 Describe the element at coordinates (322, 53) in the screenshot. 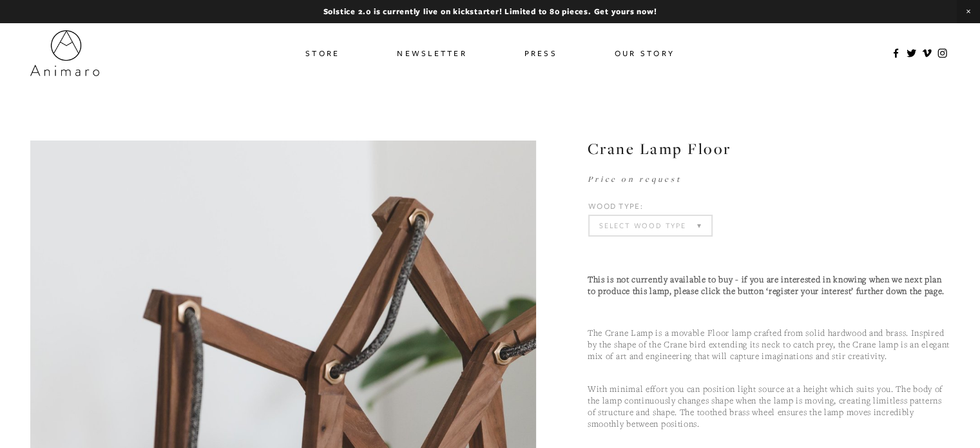

I see `a: Store` at that location.